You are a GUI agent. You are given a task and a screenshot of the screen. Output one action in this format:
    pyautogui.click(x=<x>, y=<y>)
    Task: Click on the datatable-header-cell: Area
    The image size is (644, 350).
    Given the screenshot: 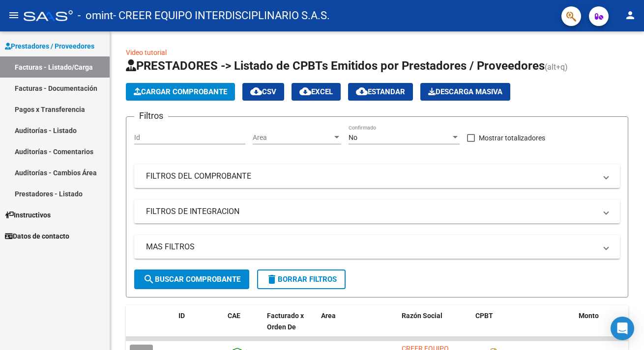 What is the action you would take?
    pyautogui.click(x=350, y=327)
    